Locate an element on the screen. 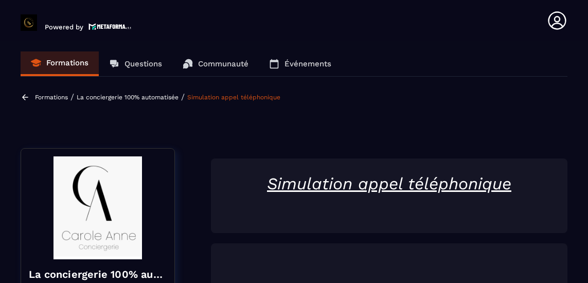 This screenshot has height=283, width=588. a: La conciergerie 100% automatisée is located at coordinates (128, 97).